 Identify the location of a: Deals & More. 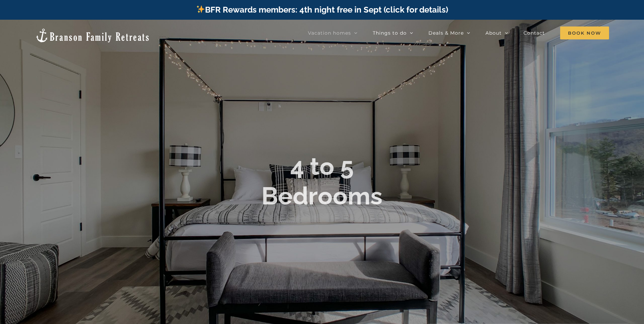
(449, 33).